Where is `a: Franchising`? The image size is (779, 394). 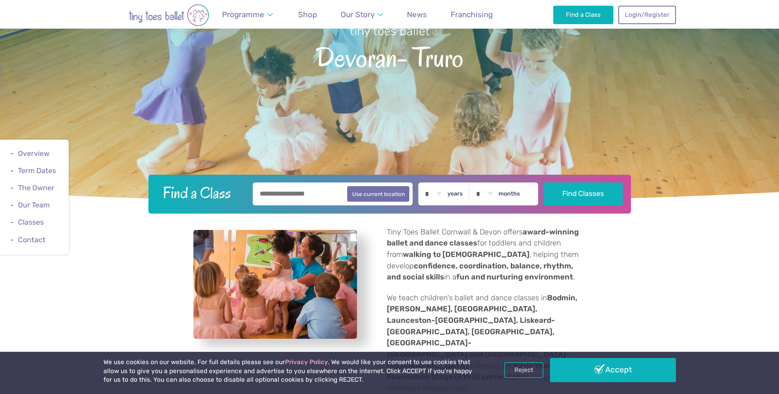 a: Franchising is located at coordinates (472, 14).